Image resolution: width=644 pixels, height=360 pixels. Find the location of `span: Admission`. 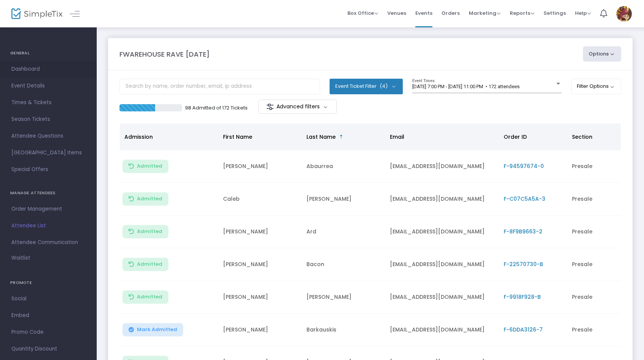

span: Admission is located at coordinates (138, 136).